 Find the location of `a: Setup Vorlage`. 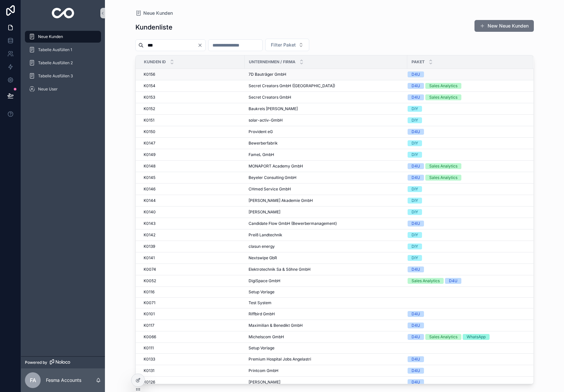

a: Setup Vorlage is located at coordinates (326, 348).